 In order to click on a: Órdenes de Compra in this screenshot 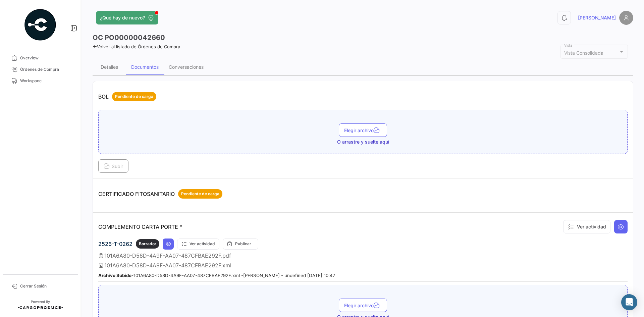, I will do `click(40, 69)`.